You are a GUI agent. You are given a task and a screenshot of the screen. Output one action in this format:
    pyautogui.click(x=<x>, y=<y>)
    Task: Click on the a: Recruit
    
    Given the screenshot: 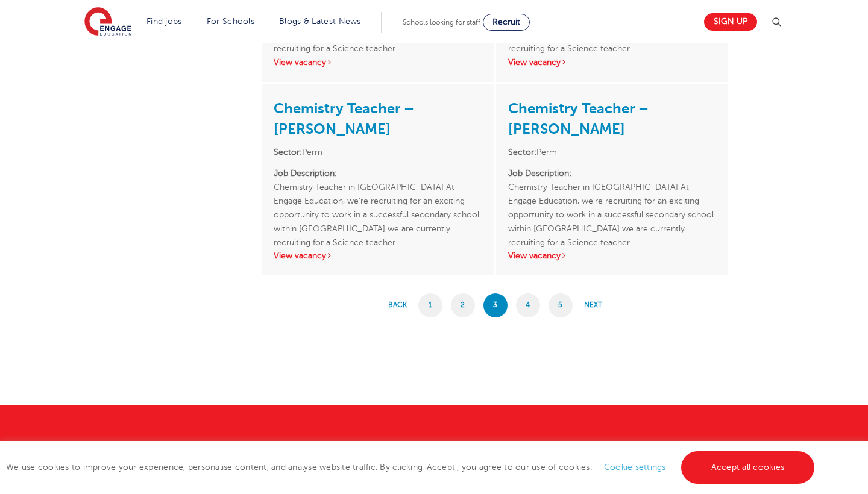 What is the action you would take?
    pyautogui.click(x=506, y=22)
    